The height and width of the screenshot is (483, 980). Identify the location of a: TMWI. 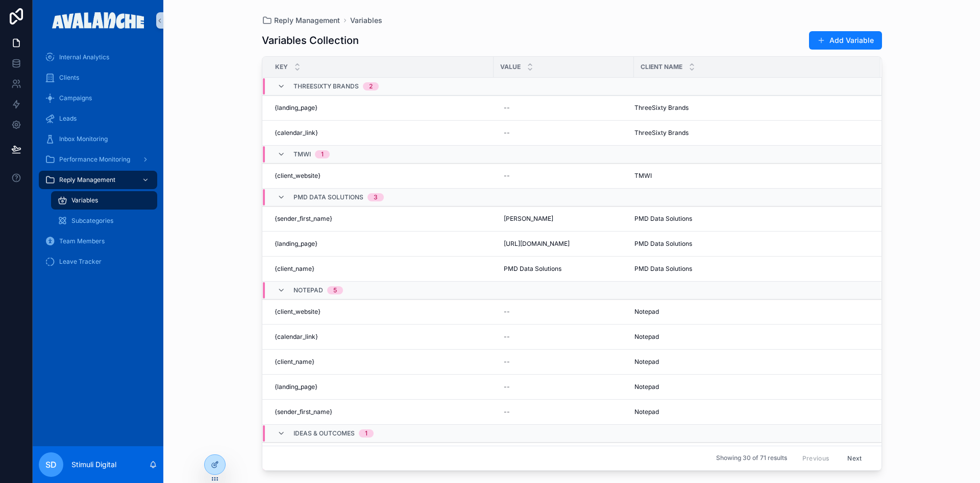
(752, 176).